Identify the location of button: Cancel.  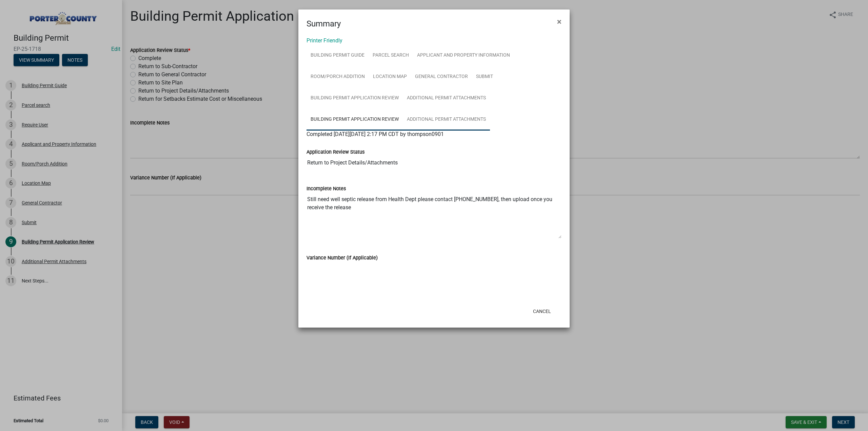
(542, 311).